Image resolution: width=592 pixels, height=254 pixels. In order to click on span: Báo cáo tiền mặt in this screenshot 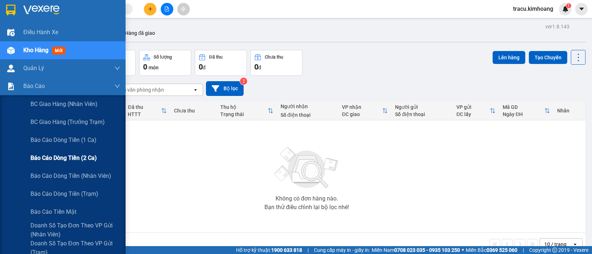, I will do `click(53, 211)`.